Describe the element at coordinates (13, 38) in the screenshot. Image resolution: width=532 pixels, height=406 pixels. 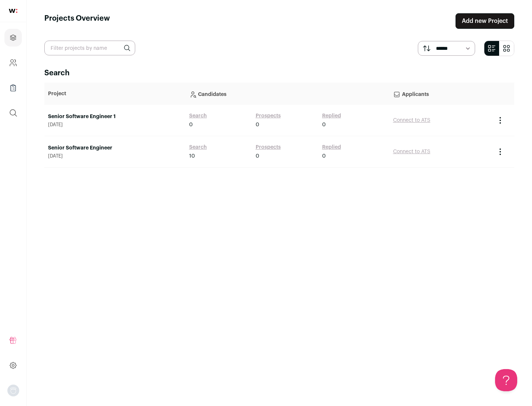
I see `a: Projects` at that location.